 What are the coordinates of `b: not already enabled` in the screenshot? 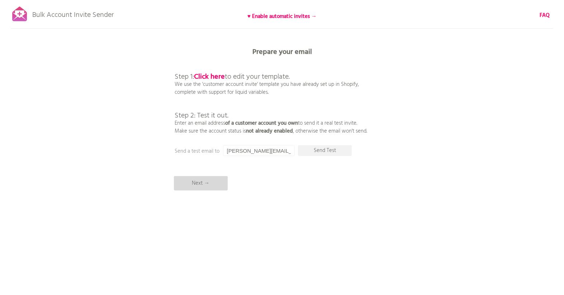 It's located at (269, 131).